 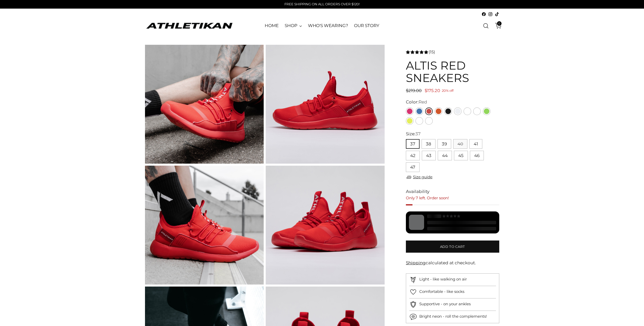 What do you see at coordinates (475, 144) in the screenshot?
I see `button: 41` at bounding box center [475, 144].